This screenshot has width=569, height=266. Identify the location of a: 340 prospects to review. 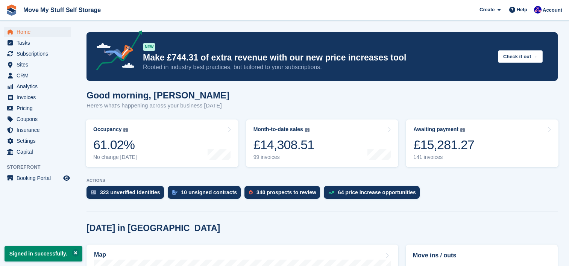
(284, 195).